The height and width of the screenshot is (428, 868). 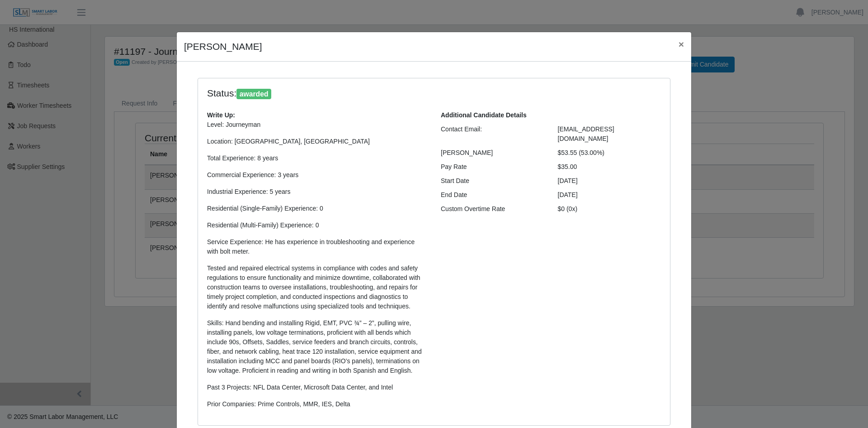 What do you see at coordinates (253, 94) in the screenshot?
I see `span: awarded` at bounding box center [253, 94].